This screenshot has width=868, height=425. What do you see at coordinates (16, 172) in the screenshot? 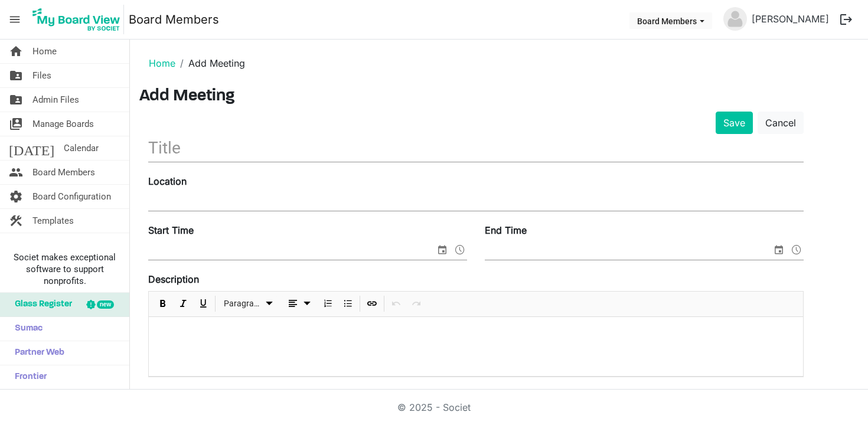
I see `span: people` at bounding box center [16, 172].